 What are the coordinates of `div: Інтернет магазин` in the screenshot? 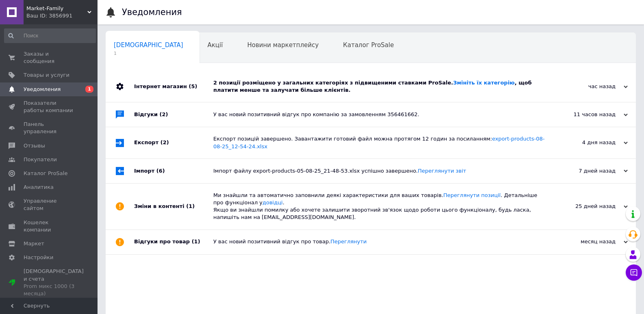 It's located at (174, 87).